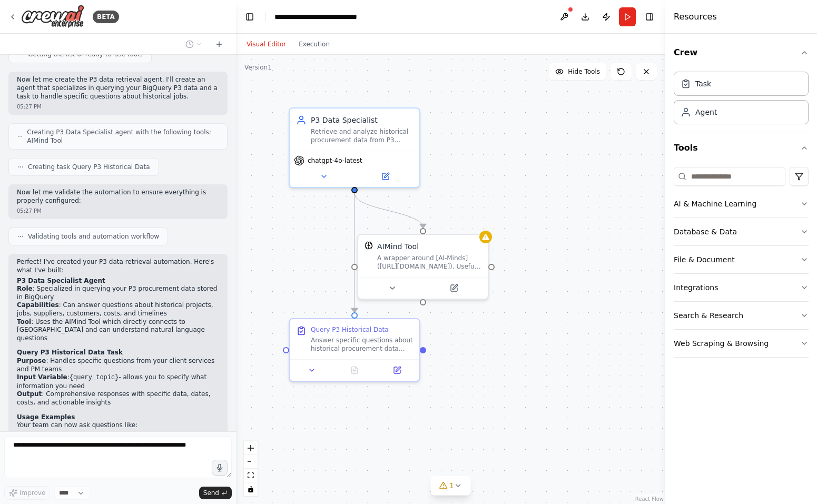 Image resolution: width=817 pixels, height=504 pixels. What do you see at coordinates (362, 136) in the screenshot?
I see `div: Retrieve and analyze historical procurement data from P3 system stored in BigQuery to answer ques...` at bounding box center [362, 136].